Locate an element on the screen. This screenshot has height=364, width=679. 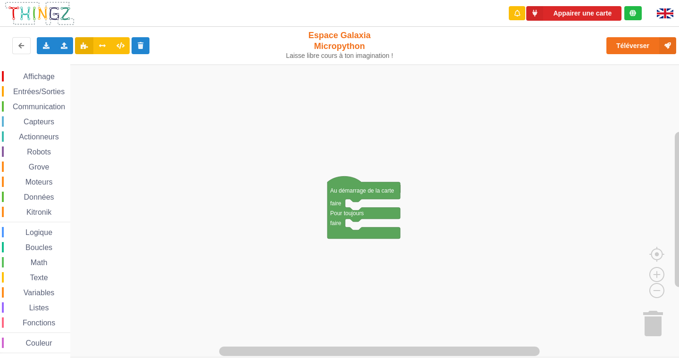
span: Math is located at coordinates (39, 263).